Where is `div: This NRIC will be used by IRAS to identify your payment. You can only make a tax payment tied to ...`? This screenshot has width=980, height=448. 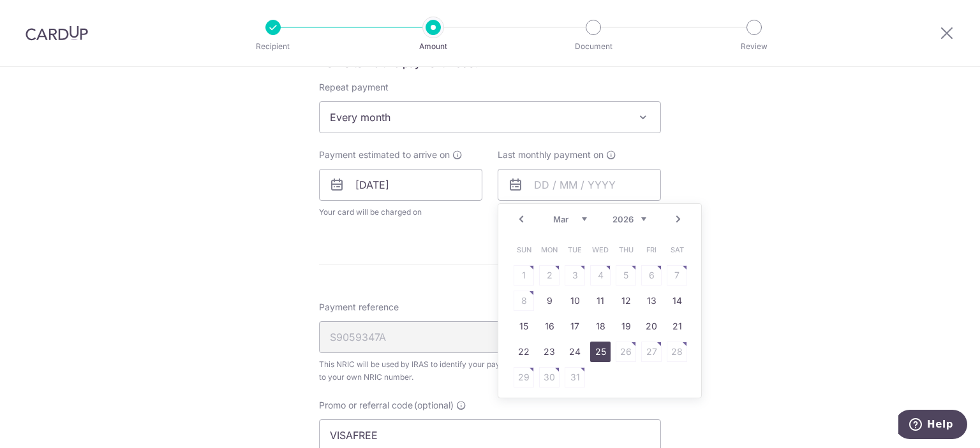 div: This NRIC will be used by IRAS to identify your payment. You can only make a tax payment tied to ... is located at coordinates (490, 371).